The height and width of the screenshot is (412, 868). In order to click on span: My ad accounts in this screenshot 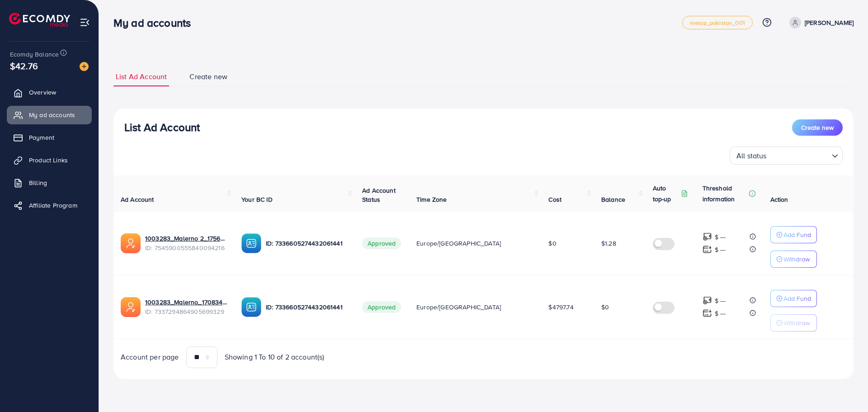, I will do `click(52, 114)`.